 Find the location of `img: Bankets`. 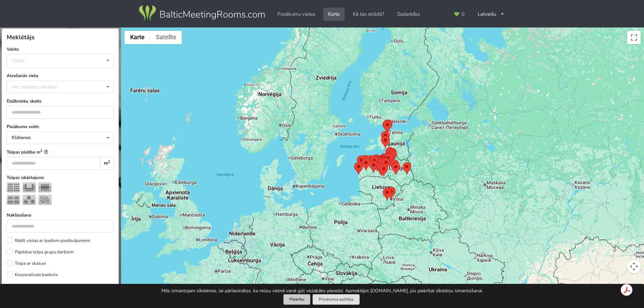

img: Bankets is located at coordinates (29, 200).